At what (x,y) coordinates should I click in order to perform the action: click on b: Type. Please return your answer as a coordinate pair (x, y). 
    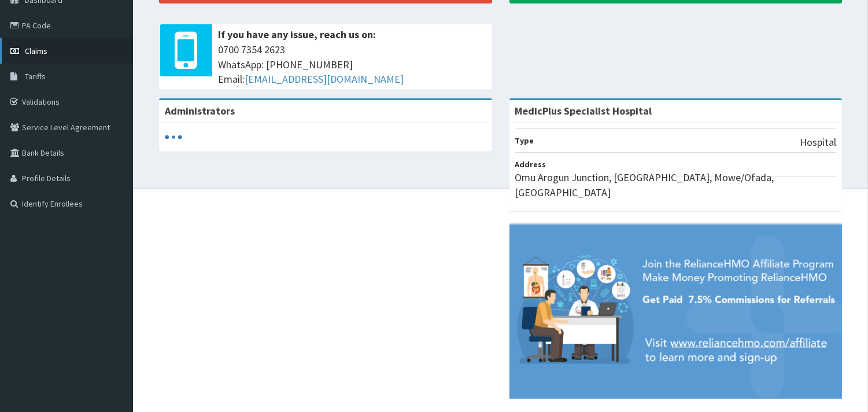
    Looking at the image, I should click on (524, 140).